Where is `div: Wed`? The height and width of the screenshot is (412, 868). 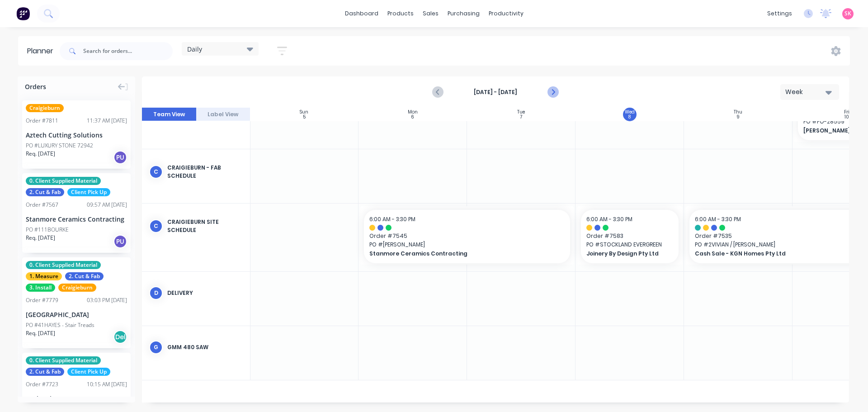
div: Wed is located at coordinates (630, 112).